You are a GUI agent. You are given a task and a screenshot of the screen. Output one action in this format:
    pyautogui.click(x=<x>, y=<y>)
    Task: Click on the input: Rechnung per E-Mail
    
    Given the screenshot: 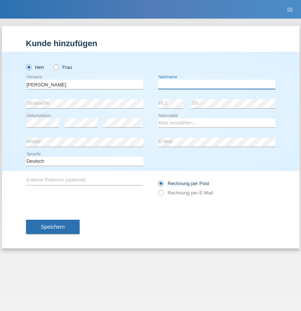 What is the action you would take?
    pyautogui.click(x=160, y=194)
    